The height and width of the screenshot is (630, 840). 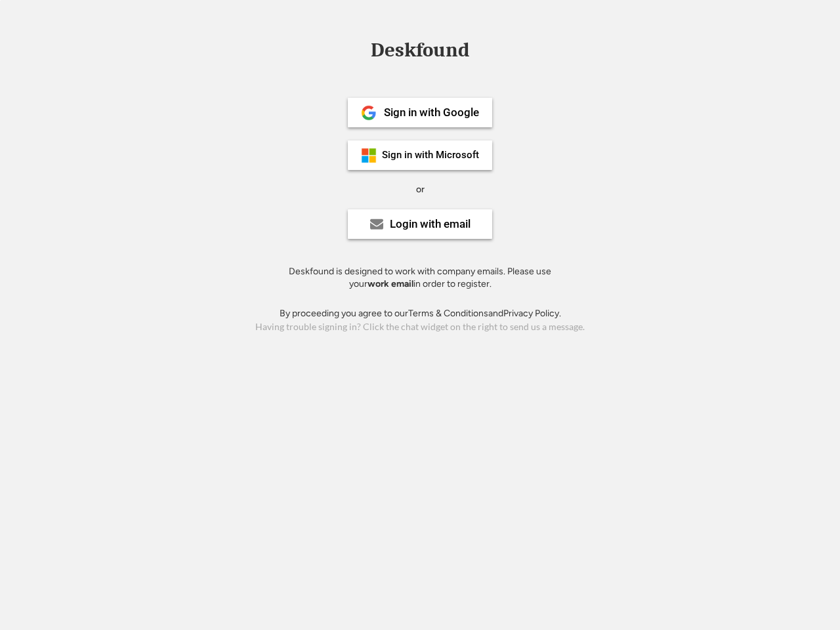 I want to click on div: Deskfound, so click(x=420, y=50).